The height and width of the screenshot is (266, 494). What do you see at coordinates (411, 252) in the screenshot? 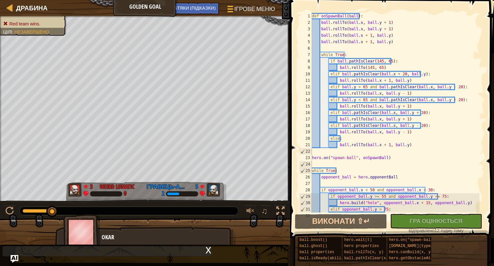
I see `span: hero.canBuild(x, y)` at bounding box center [411, 252].